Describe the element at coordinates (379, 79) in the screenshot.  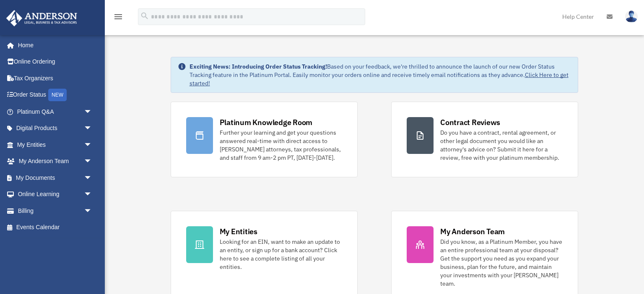
I see `a: Click Here to get started!` at that location.